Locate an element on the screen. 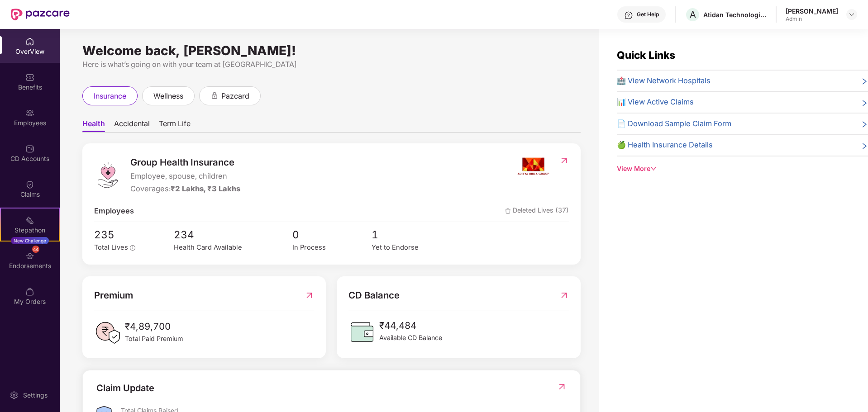 The height and width of the screenshot is (412, 868). div: Admin is located at coordinates (812, 19).